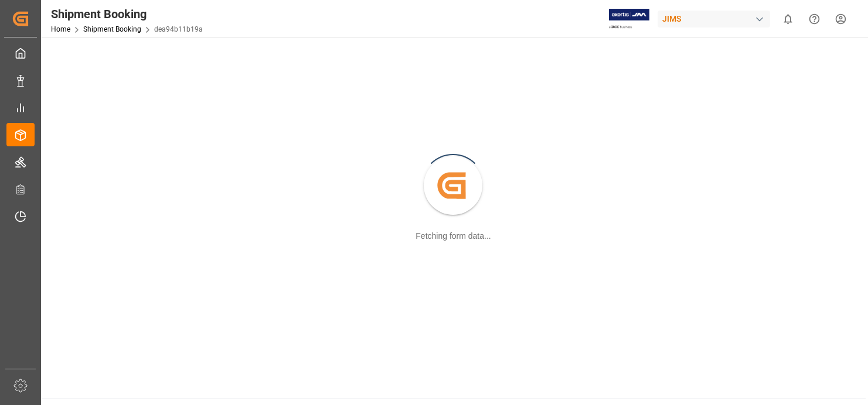  What do you see at coordinates (714, 19) in the screenshot?
I see `div: JIMS` at bounding box center [714, 19].